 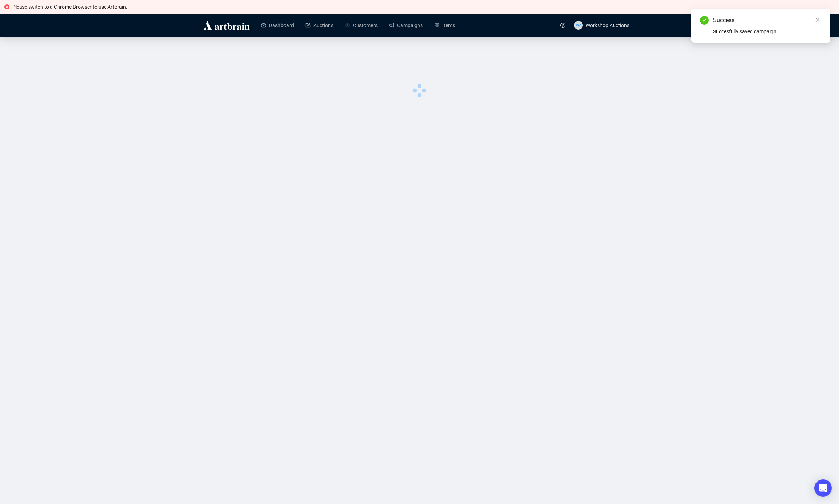 What do you see at coordinates (277, 26) in the screenshot?
I see `a: Dashboard` at bounding box center [277, 26].